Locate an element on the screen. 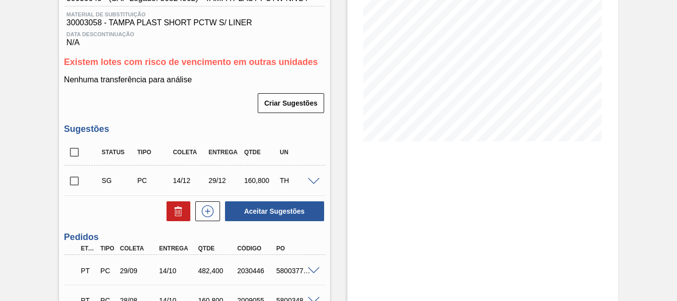  div: Excluir Sugestões is located at coordinates (176, 211).